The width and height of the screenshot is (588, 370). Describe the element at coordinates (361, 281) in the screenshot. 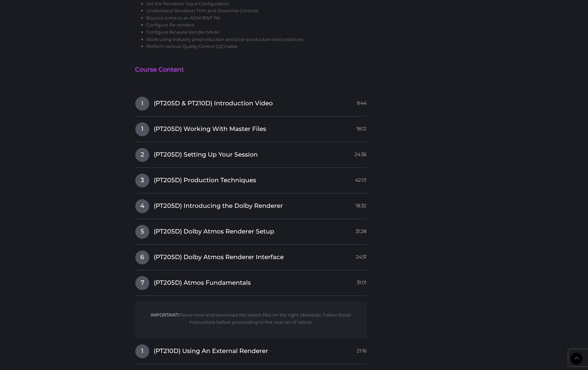

I see `span: 31:01` at that location.